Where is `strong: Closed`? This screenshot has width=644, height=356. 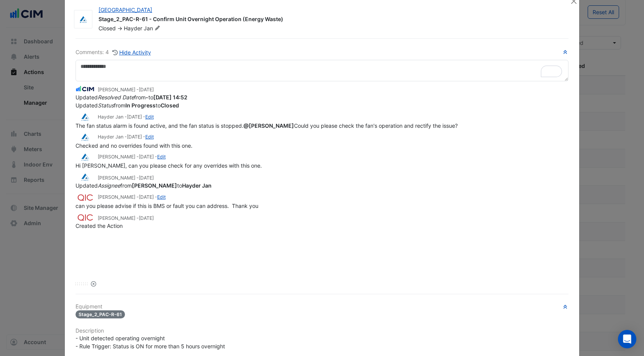
strong: Closed is located at coordinates (170, 105).